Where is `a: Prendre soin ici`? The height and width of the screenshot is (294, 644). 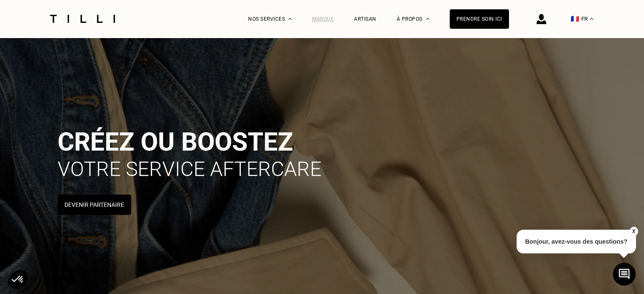
a: Prendre soin ici is located at coordinates (479, 19).